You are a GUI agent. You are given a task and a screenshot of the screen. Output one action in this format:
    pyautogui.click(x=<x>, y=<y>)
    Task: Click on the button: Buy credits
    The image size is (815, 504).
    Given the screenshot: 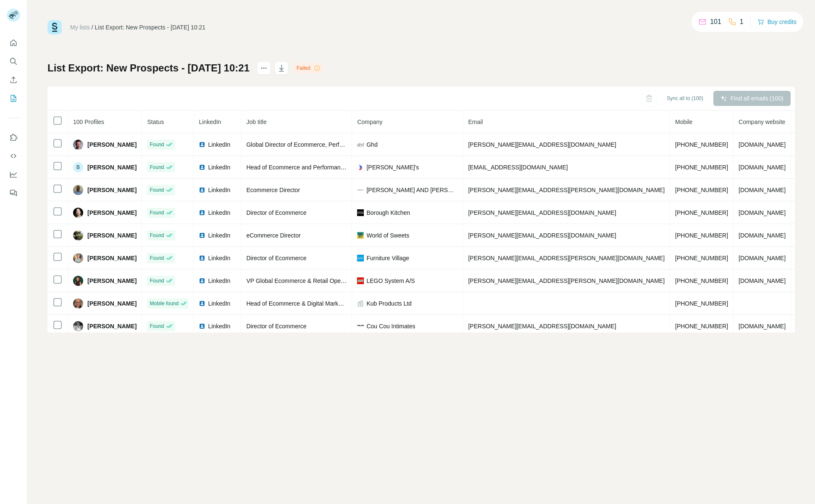 What is the action you would take?
    pyautogui.click(x=777, y=22)
    